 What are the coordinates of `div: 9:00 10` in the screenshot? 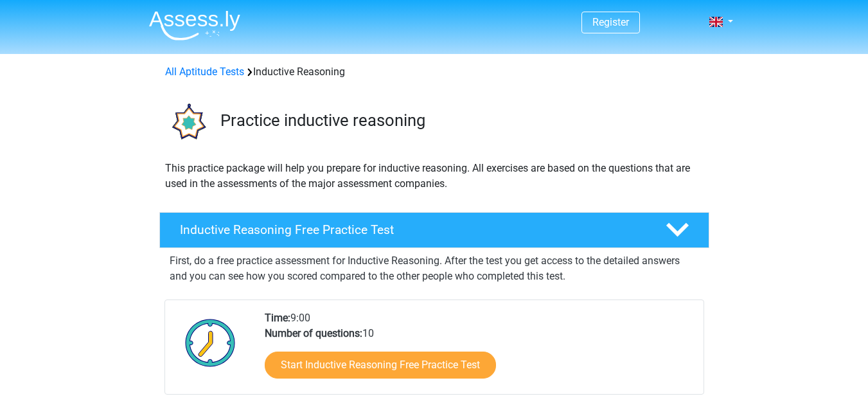 It's located at (479, 352).